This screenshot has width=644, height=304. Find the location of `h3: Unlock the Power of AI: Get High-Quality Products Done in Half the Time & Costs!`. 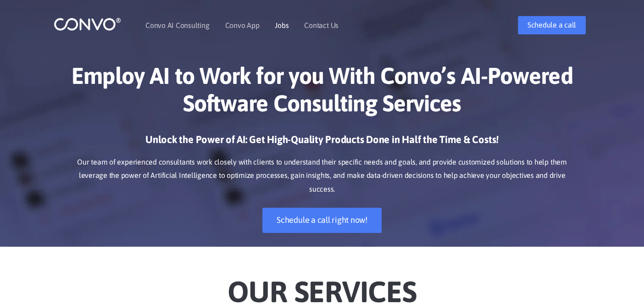

h3: Unlock the Power of AI: Get High-Quality Products Done in Half the Time & Costs! is located at coordinates (322, 143).